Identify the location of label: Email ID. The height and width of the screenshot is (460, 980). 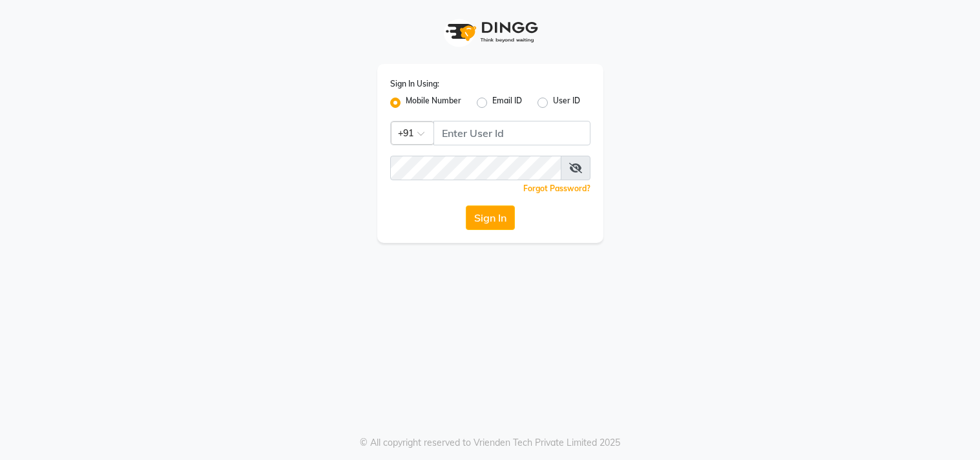
(507, 103).